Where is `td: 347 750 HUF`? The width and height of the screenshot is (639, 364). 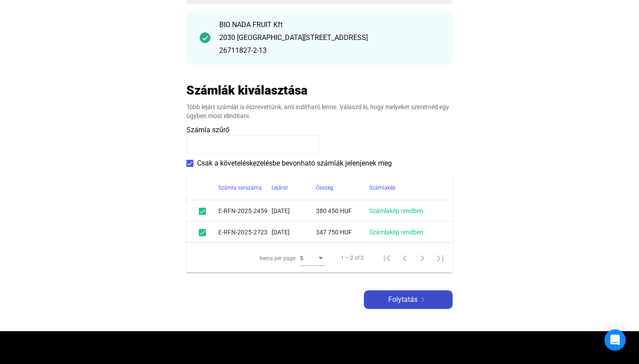
td: 347 750 HUF is located at coordinates (343, 232).